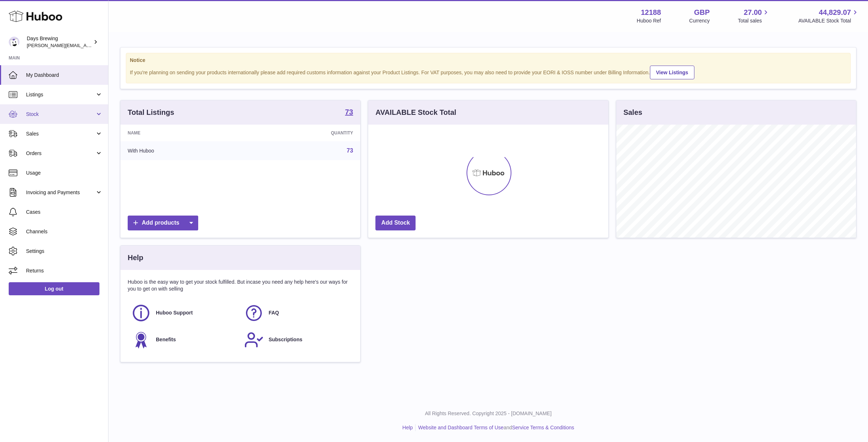 The width and height of the screenshot is (868, 442). What do you see at coordinates (60, 114) in the screenshot?
I see `span: Stock` at bounding box center [60, 114].